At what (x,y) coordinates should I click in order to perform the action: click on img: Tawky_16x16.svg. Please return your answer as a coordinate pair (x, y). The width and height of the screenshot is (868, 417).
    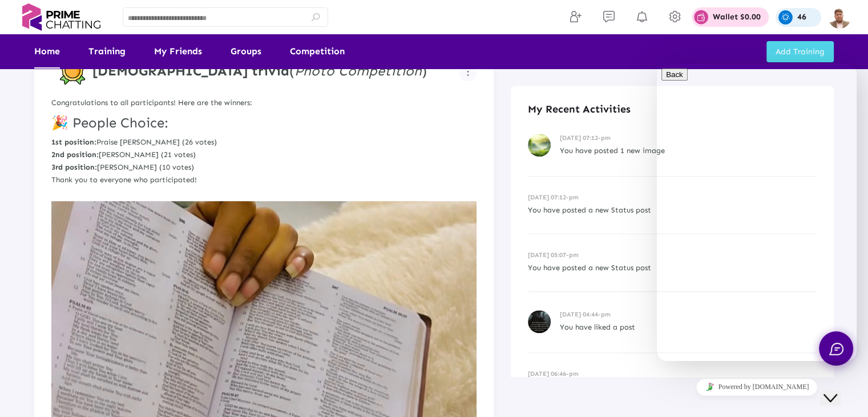
    Looking at the image, I should click on (53, 12).